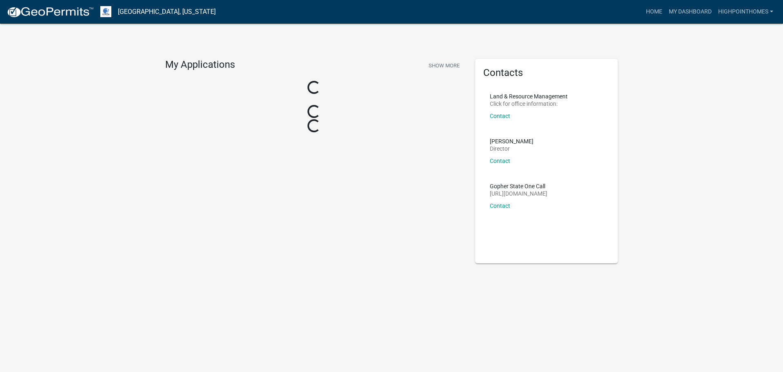 The width and height of the screenshot is (783, 372). What do you see at coordinates (200, 65) in the screenshot?
I see `h4: My Applications` at bounding box center [200, 65].